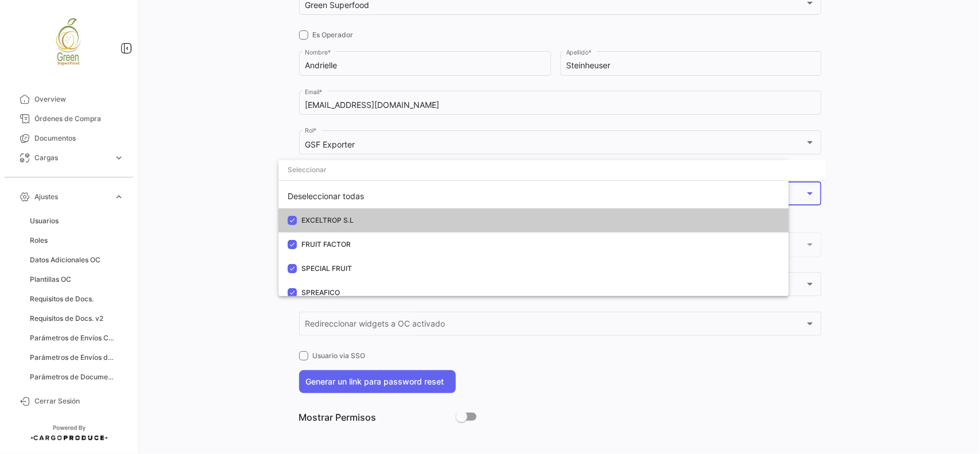 This screenshot has width=980, height=454. Describe the element at coordinates (321, 292) in the screenshot. I see `span: SPREAFICO` at that location.